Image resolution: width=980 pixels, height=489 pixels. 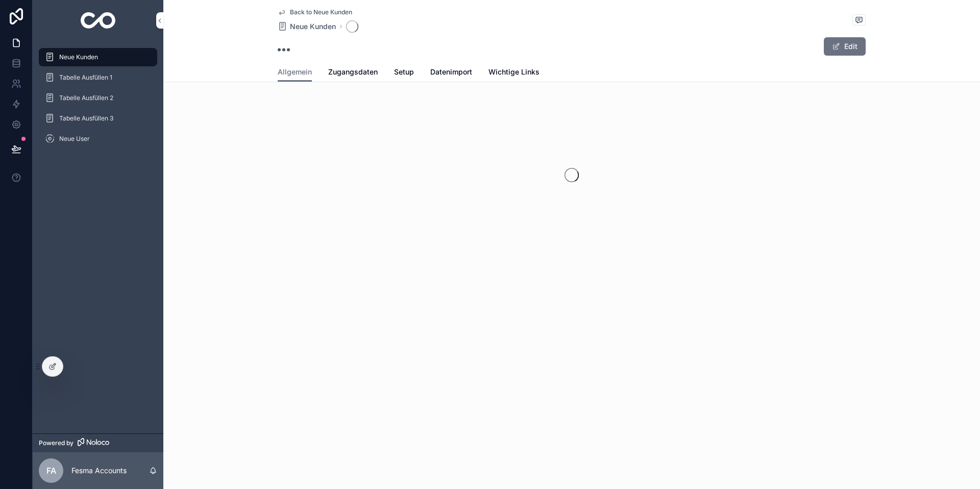 I want to click on span: Tabelle Ausfüllen 3, so click(x=86, y=119).